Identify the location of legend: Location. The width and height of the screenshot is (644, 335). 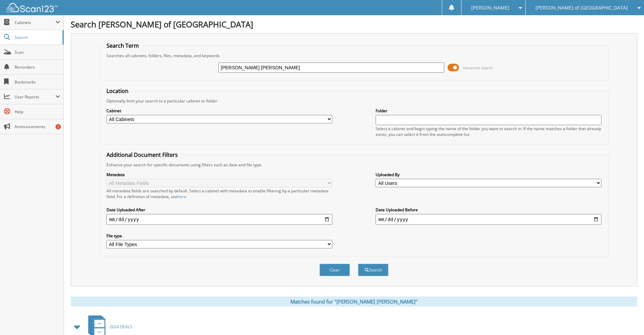
(117, 91).